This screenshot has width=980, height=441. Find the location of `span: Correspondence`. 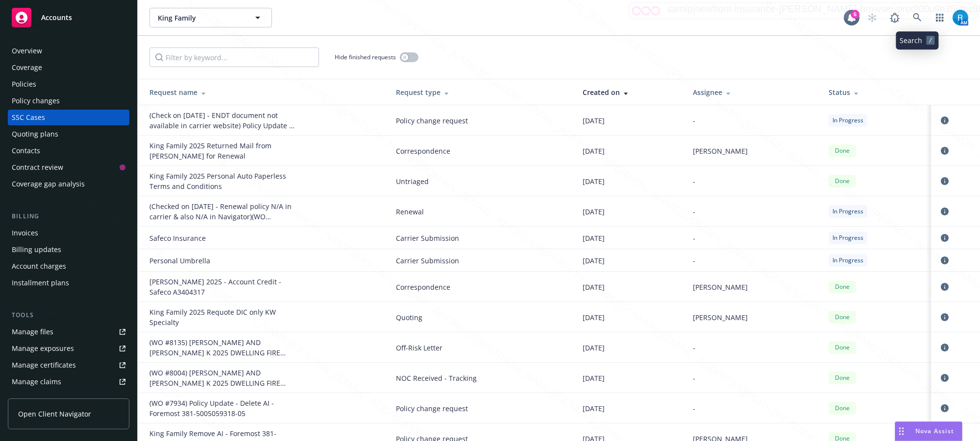

span: Correspondence is located at coordinates (482, 287).